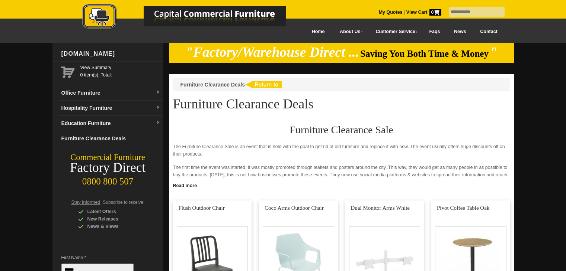 The image size is (566, 271). Describe the element at coordinates (434, 32) in the screenshot. I see `a: Faqs` at that location.